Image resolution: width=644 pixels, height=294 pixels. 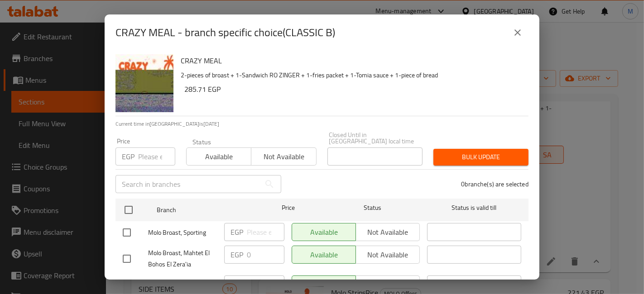 What do you see at coordinates (183, 259) in the screenshot?
I see `span: Molo Broast, Mahtet El Bohos El Zera'ia` at bounding box center [183, 259].